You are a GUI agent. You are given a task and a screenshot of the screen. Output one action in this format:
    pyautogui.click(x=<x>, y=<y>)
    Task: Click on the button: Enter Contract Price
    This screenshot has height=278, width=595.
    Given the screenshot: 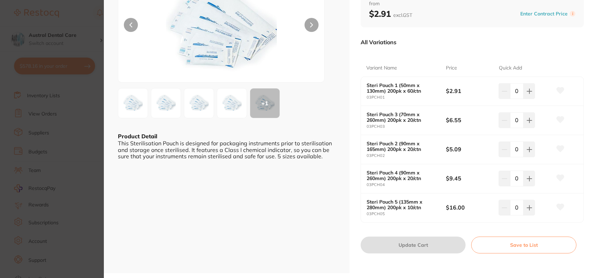 What is the action you would take?
    pyautogui.click(x=543, y=14)
    